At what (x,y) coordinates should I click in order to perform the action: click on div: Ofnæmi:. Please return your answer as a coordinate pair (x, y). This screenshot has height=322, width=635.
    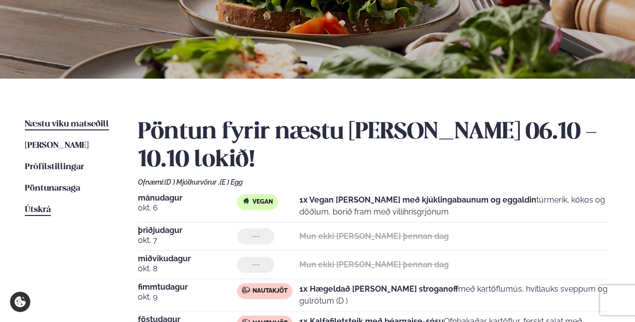
    Looking at the image, I should click on (374, 182).